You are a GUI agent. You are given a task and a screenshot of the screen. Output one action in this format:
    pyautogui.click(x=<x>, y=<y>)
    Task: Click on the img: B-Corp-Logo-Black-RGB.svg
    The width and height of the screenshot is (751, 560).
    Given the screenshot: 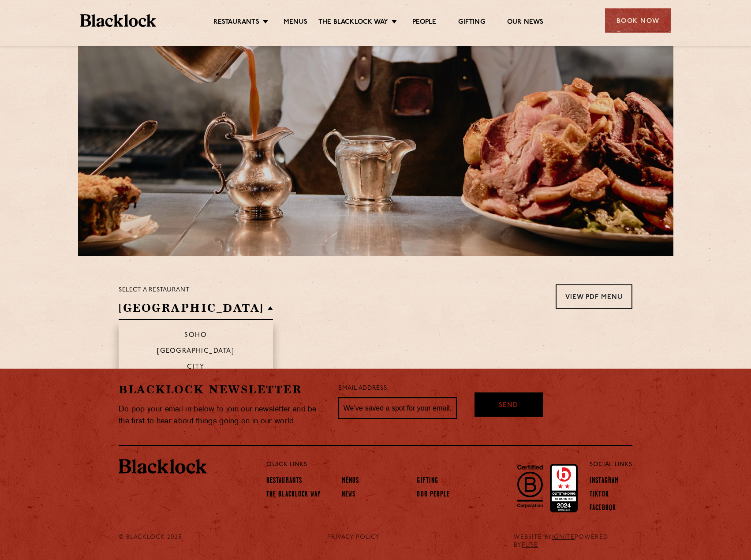 What is the action you would take?
    pyautogui.click(x=530, y=486)
    